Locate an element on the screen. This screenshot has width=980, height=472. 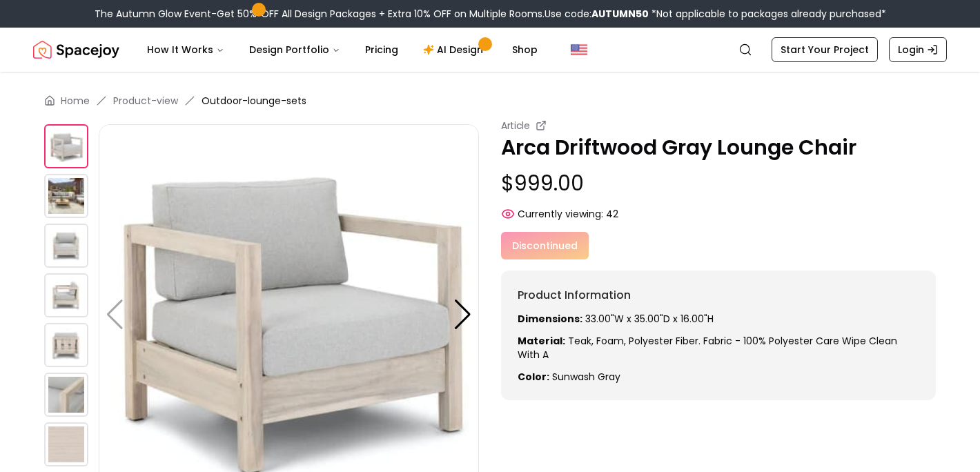
p: $999.00 is located at coordinates (718, 183).